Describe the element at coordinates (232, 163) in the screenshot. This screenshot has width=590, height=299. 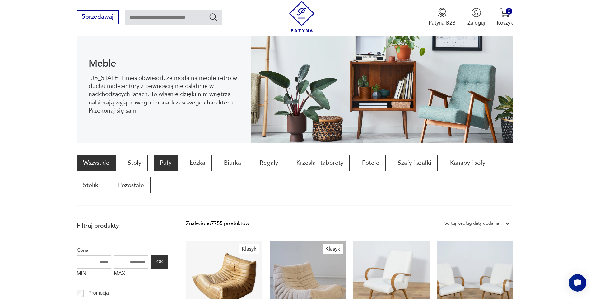
I see `p: Biurka` at that location.